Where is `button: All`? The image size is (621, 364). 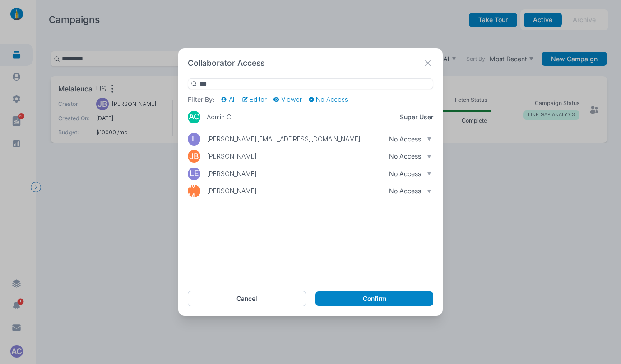
button: All is located at coordinates (228, 100).